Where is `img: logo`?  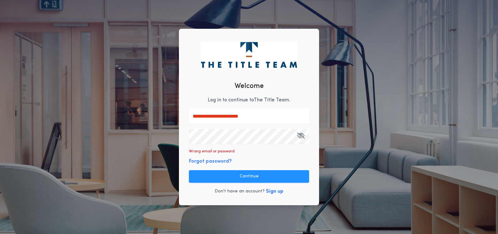 img: logo is located at coordinates (249, 55).